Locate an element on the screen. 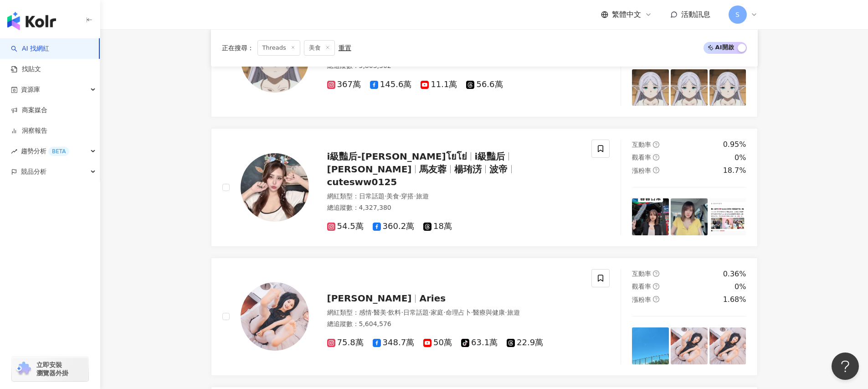 This screenshot has width=868, height=389. span: rise is located at coordinates (14, 151).